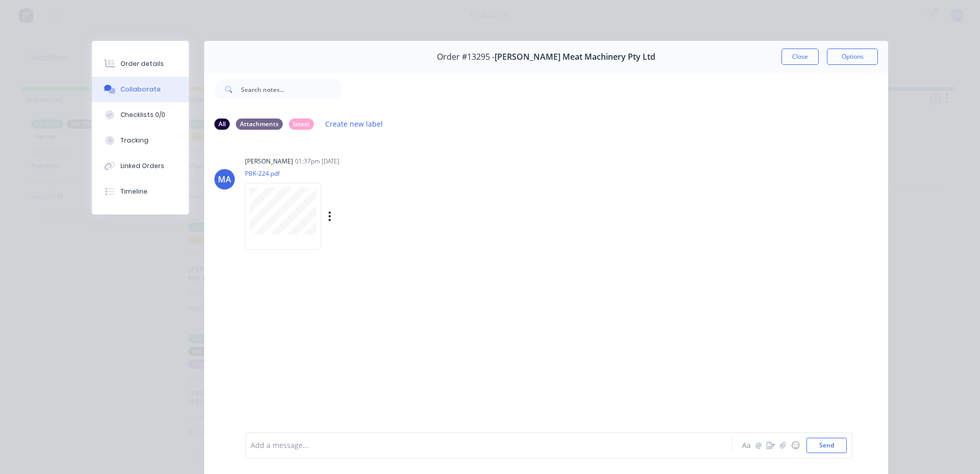 This screenshot has width=980, height=474. I want to click on button: Timeline, so click(141, 192).